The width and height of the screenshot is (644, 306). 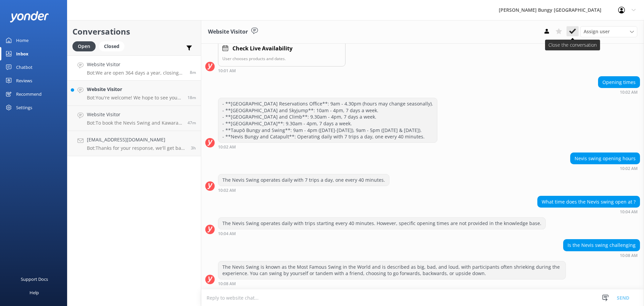 I want to click on p: Bot: To book the Nevis Swing and Kawarau Bridge Bungy combo, please give us a call on [PHONE_NUMB..., so click(x=135, y=123).